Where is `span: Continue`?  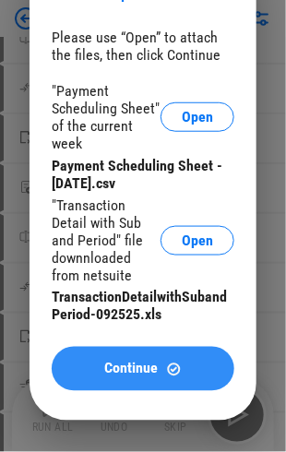
span: Continue is located at coordinates (132, 369).